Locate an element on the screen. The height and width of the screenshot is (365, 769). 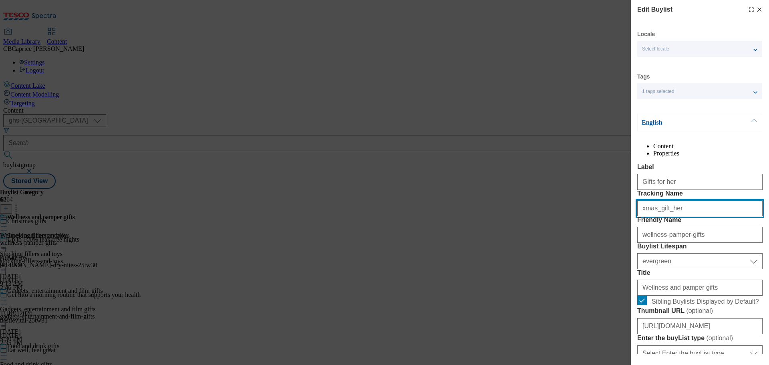
input: Enter Friendly Name is located at coordinates (699, 235).